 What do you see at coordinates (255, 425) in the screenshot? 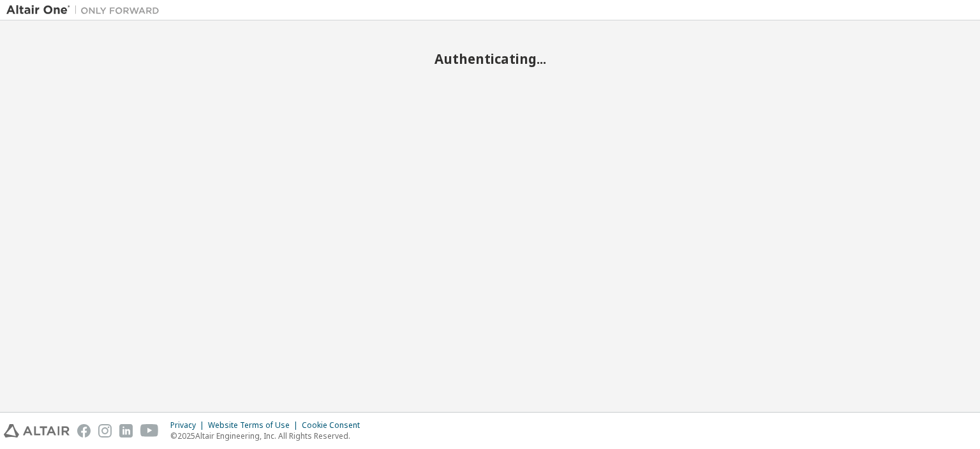
I see `div: Website Terms of Use` at bounding box center [255, 425].